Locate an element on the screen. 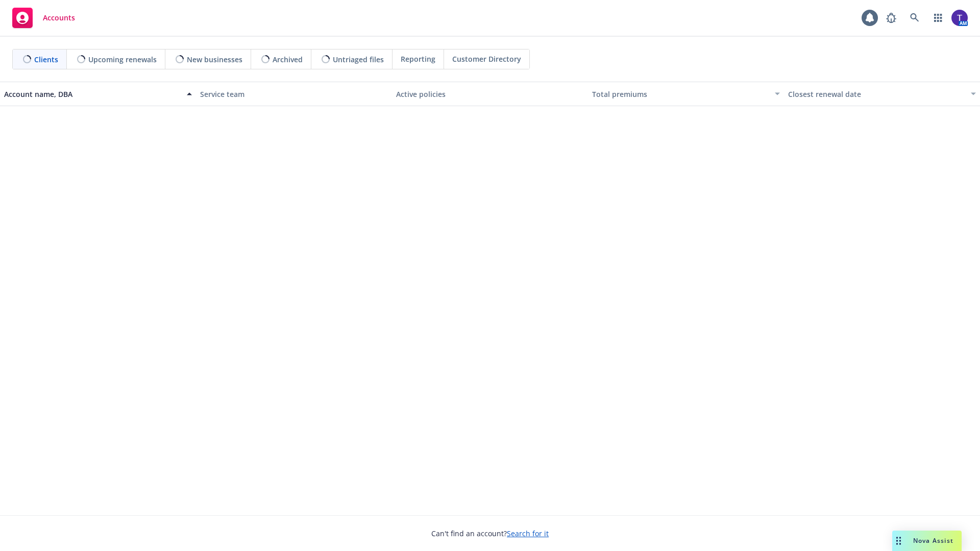  span: Can't find an account? is located at coordinates (490, 534).